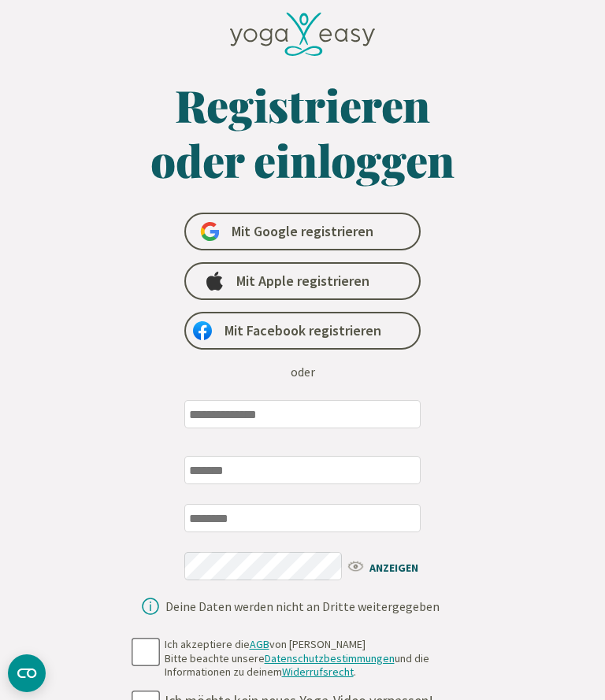  I want to click on span: Mit Facebook registrieren, so click(302, 330).